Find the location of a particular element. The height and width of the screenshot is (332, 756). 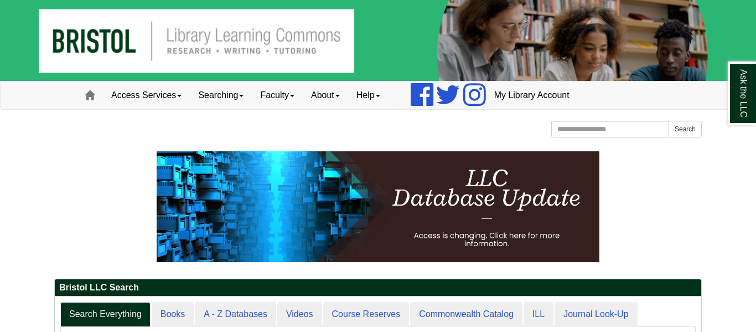

a: Course Reserves is located at coordinates (366, 314).